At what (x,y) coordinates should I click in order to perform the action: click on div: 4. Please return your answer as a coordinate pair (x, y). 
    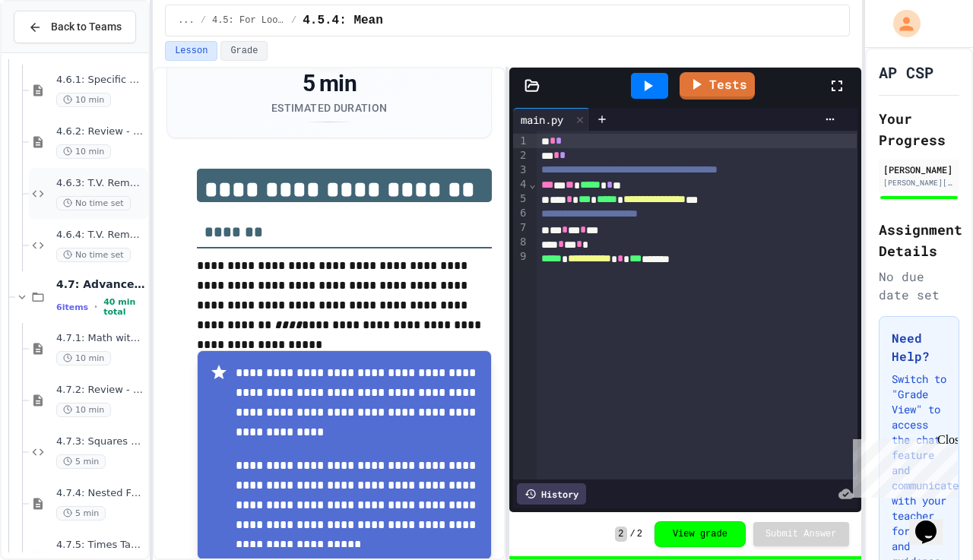
    Looking at the image, I should click on (521, 184).